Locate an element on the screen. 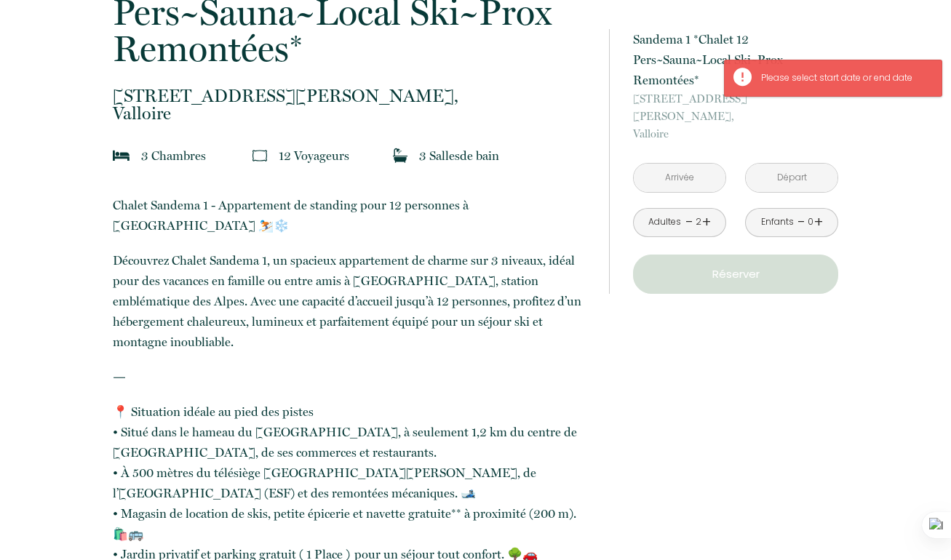 The image size is (951, 560). p: Découvrez Chalet Sandema 1, un spacieux appartement de charme sur 3 niveaux, idéal pour des vacan... is located at coordinates (352, 301).